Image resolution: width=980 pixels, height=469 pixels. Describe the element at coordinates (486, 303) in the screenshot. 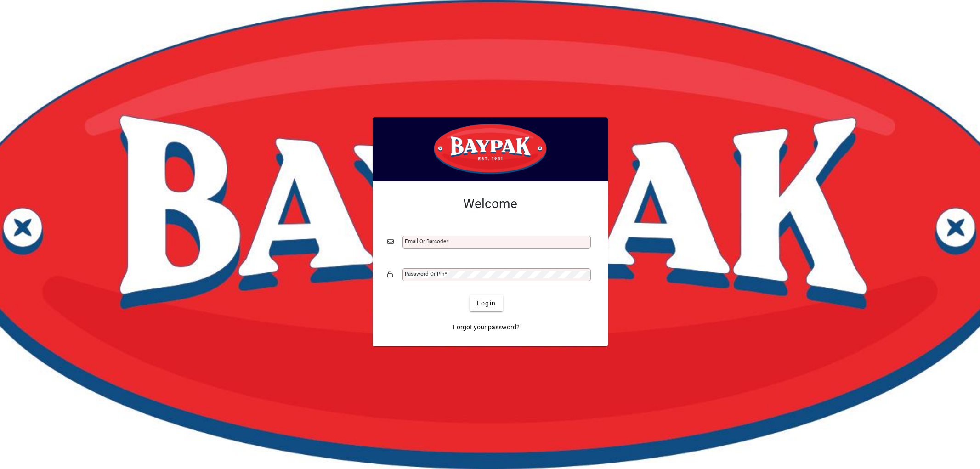

I see `button: Login` at that location.